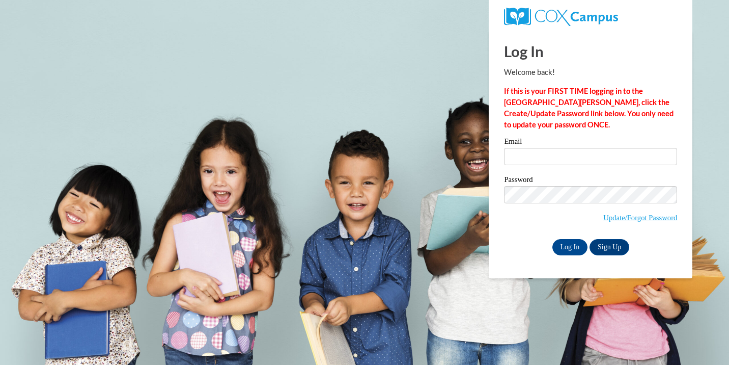  I want to click on p: Welcome back!, so click(591, 72).